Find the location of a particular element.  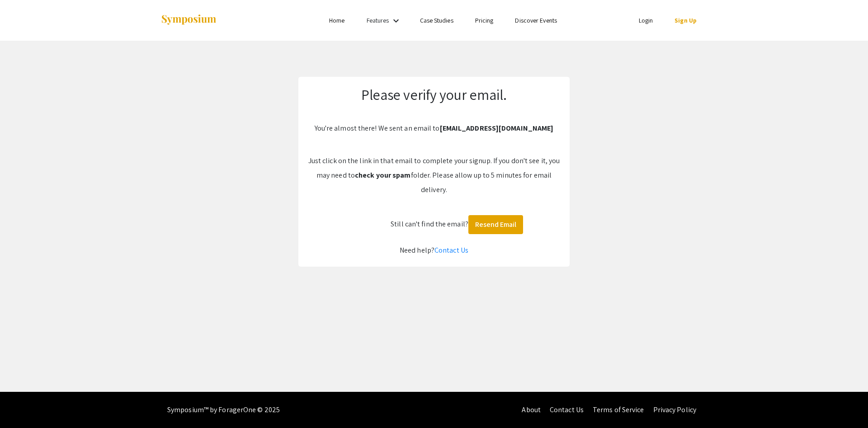

b: check your spam is located at coordinates (383, 175).